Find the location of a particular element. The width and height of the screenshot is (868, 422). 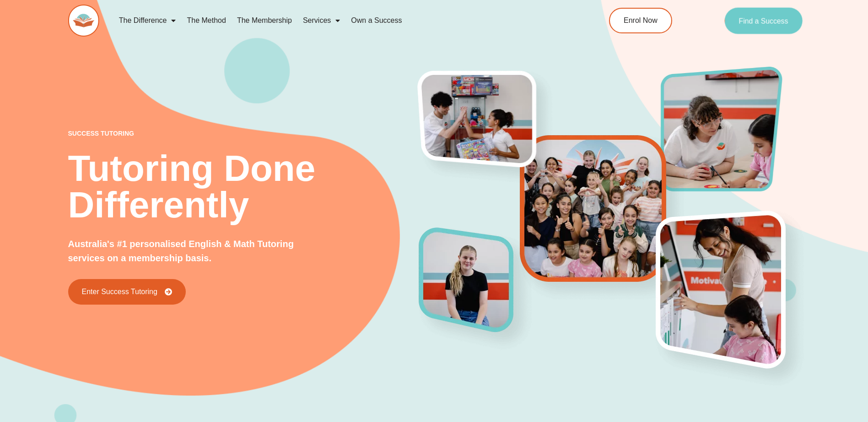

p: Australia's #1 personalised English & Math Tutoring services on a membership basis. is located at coordinates (196, 251).